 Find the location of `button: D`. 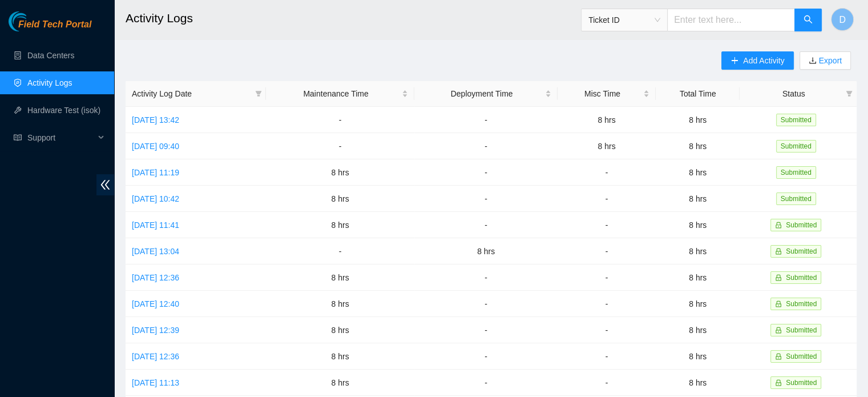

button: D is located at coordinates (843, 19).